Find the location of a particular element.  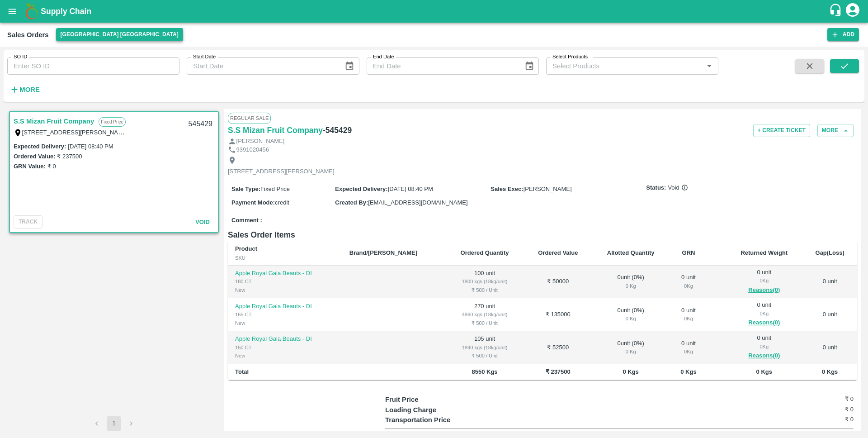

b: Total is located at coordinates (242, 371).